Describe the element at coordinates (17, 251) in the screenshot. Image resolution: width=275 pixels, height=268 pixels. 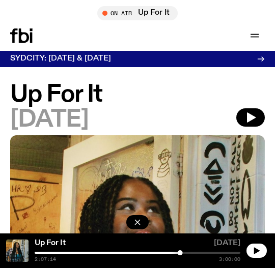
I see `img: Ify - a Brown Skin girl with black braided twists, looking up to the side with her tongue stickin...` at that location.